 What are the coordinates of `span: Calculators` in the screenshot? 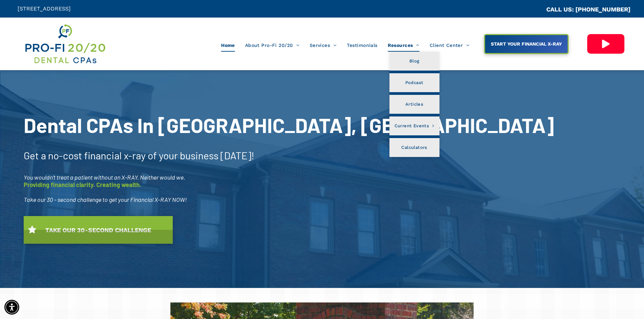 It's located at (414, 148).